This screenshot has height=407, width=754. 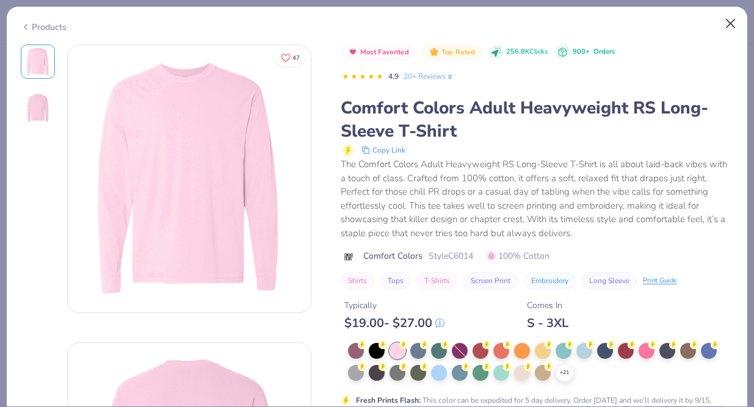 What do you see at coordinates (349, 257) in the screenshot?
I see `img: brand logo` at bounding box center [349, 257].